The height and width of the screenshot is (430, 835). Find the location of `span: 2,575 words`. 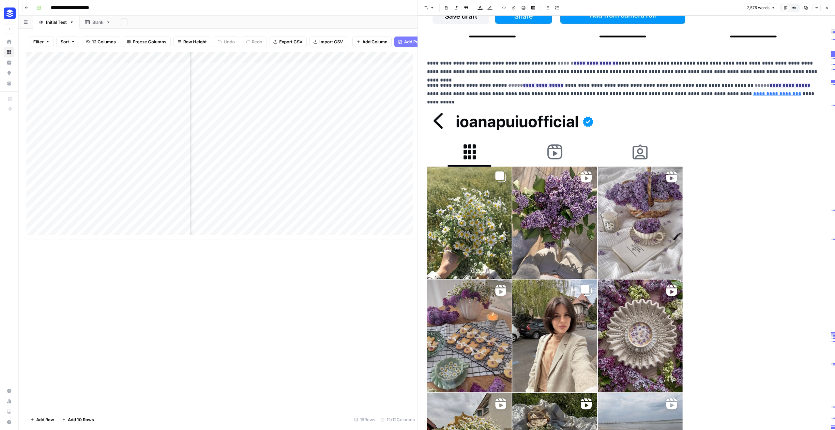

span: 2,575 words is located at coordinates (758, 8).